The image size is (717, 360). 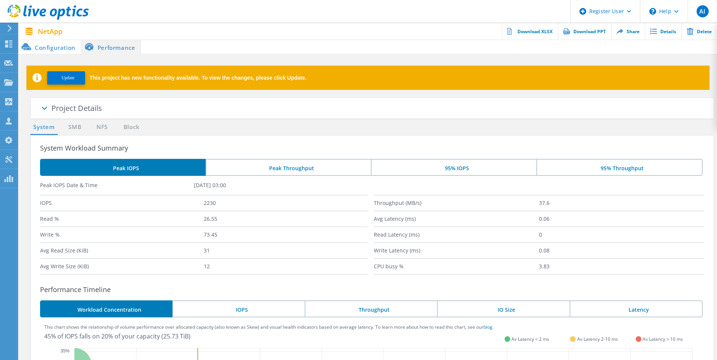 What do you see at coordinates (619, 167) in the screenshot?
I see `li: 95% Throughput` at bounding box center [619, 167].